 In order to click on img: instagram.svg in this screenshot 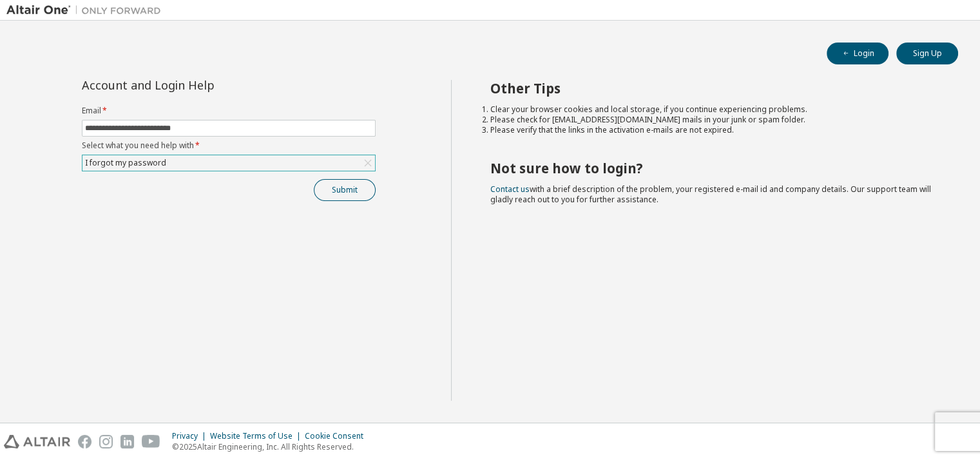, I will do `click(106, 441)`.